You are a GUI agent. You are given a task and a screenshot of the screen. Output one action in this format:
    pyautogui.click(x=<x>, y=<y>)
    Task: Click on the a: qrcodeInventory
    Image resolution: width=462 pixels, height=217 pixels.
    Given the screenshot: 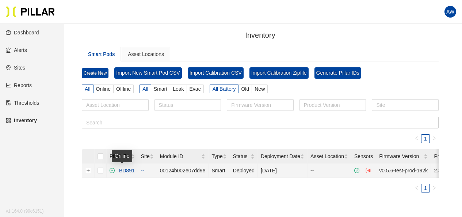 What is the action you would take?
    pyautogui.click(x=21, y=120)
    